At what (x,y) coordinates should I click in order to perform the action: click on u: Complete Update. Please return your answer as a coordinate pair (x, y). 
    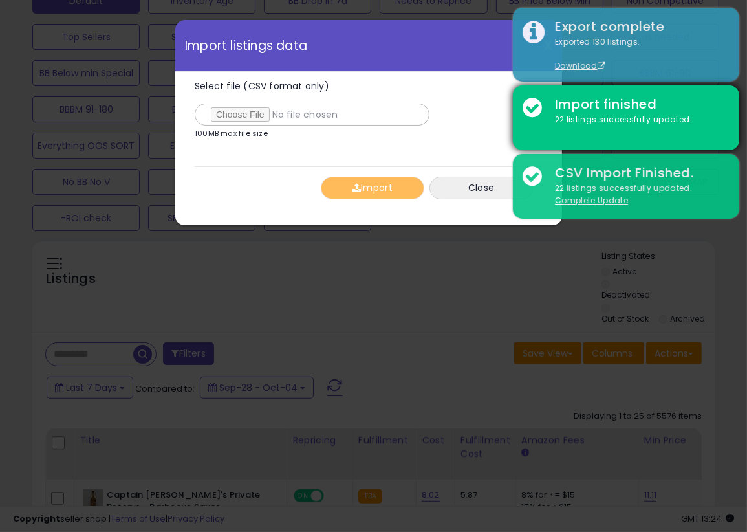
    Looking at the image, I should click on (591, 200).